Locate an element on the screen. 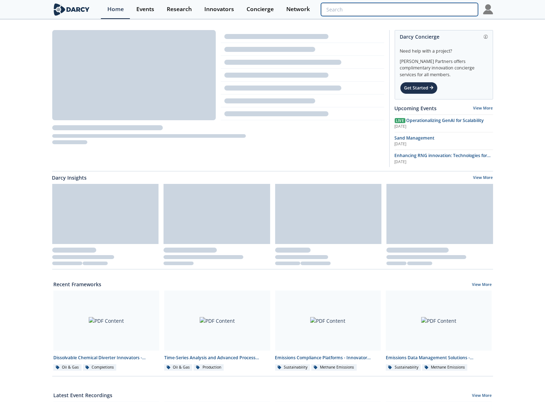 This screenshot has width=545, height=419. a: Latest Event Recordings is located at coordinates (83, 395).